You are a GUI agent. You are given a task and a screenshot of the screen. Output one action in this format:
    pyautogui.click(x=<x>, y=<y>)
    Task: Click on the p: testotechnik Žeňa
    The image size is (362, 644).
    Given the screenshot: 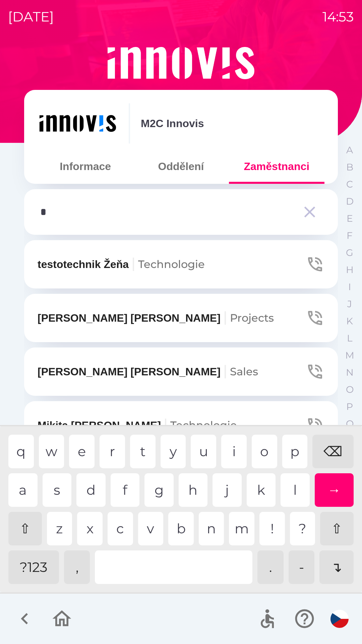 What is the action you would take?
    pyautogui.click(x=121, y=264)
    